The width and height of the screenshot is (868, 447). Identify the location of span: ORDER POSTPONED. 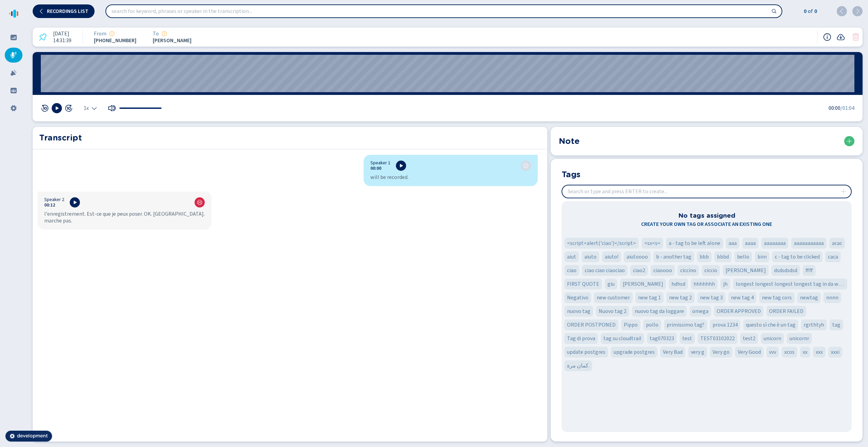
(591, 325).